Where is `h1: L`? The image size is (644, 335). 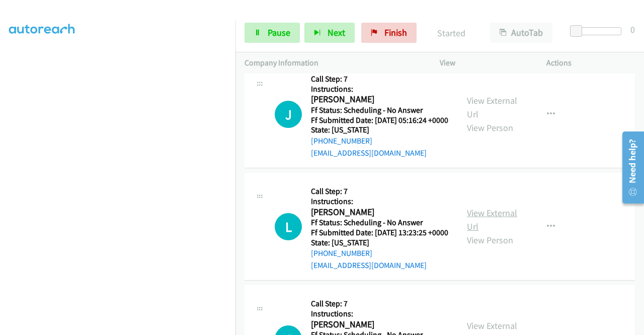
h1: L is located at coordinates (288, 227).